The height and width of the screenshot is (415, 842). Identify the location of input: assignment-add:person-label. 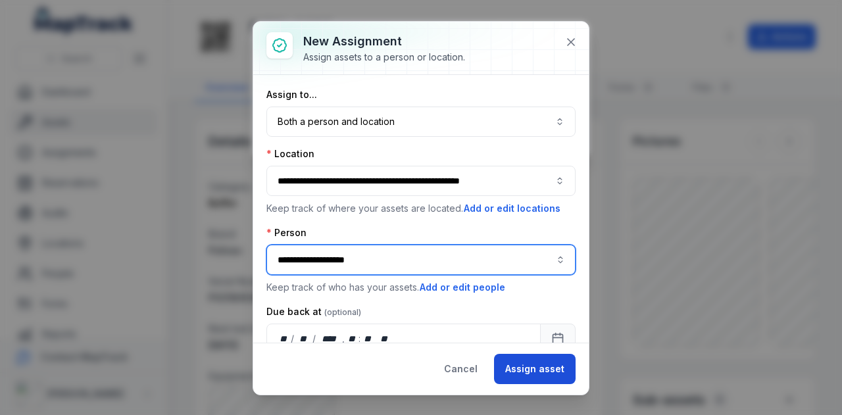
(421, 260).